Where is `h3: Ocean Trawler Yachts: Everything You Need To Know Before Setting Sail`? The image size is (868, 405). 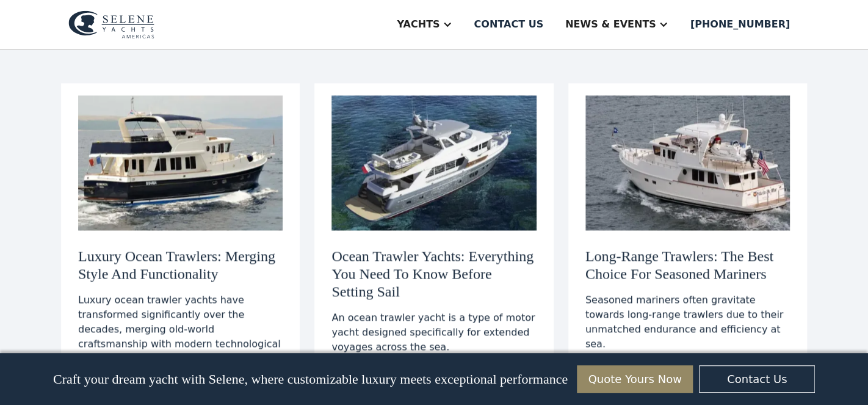
h3: Ocean Trawler Yachts: Everything You Need To Know Before Setting Sail is located at coordinates (434, 274).